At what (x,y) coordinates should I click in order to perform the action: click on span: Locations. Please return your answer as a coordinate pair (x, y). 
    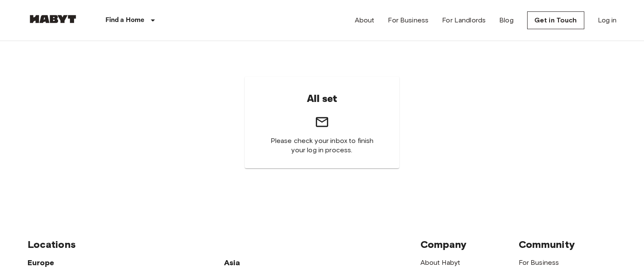
    Looking at the image, I should click on (52, 244).